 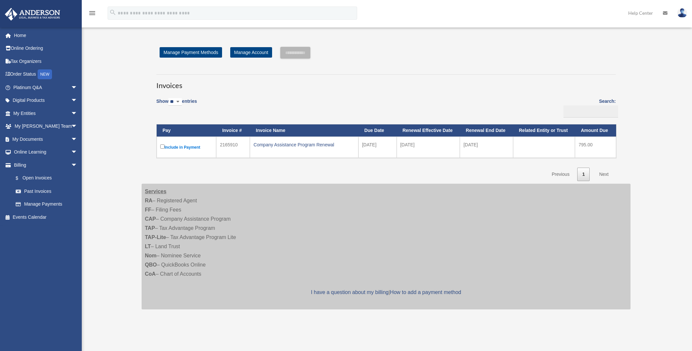 What do you see at coordinates (32, 14) in the screenshot?
I see `img: Anderson Advisors Platinum Portal` at bounding box center [32, 14].